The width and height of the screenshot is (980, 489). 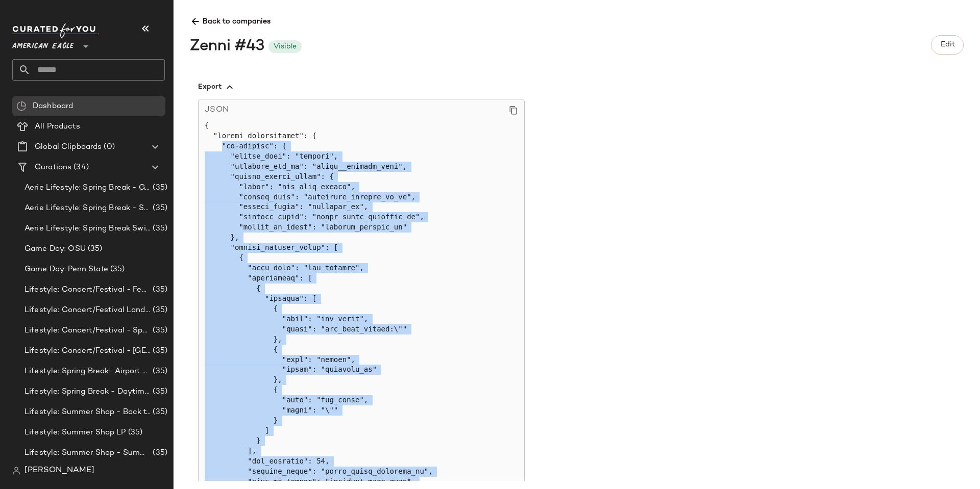 I want to click on img: cfy_white_logo.C9jOOHJF.svg, so click(x=55, y=30).